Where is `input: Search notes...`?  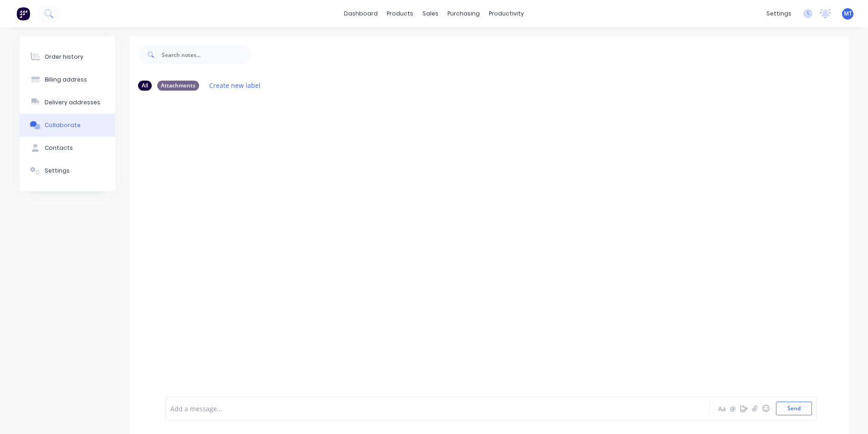 input: Search notes... is located at coordinates (207, 54).